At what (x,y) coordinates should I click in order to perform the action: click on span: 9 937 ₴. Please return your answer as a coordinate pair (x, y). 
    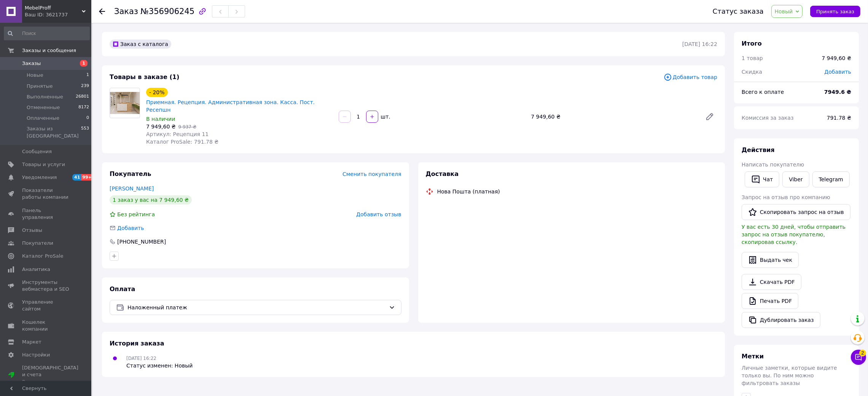
    Looking at the image, I should click on (187, 127).